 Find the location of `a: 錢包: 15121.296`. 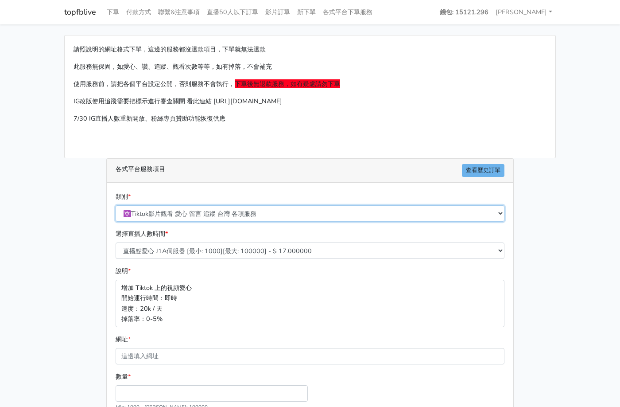

a: 錢包: 15121.296 is located at coordinates (464, 12).